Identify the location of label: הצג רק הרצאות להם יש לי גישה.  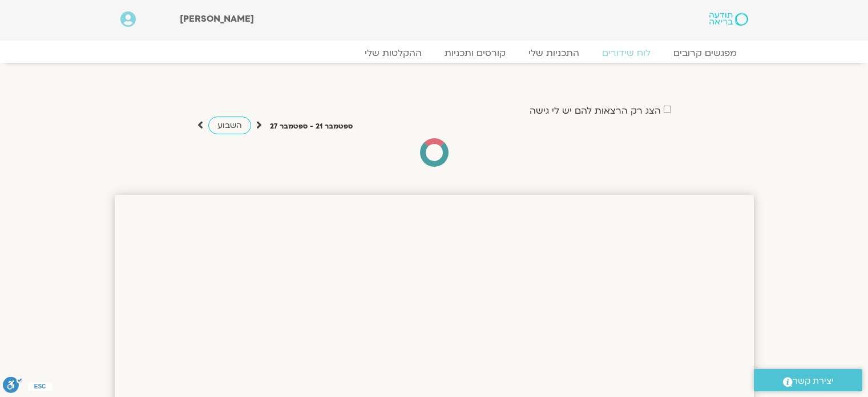
(596, 111).